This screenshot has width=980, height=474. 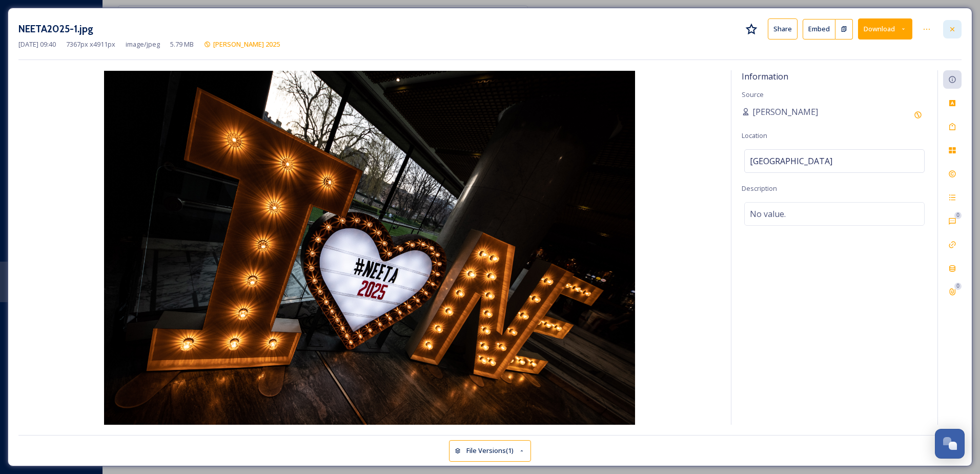 I want to click on span: 5.79 MB, so click(x=182, y=44).